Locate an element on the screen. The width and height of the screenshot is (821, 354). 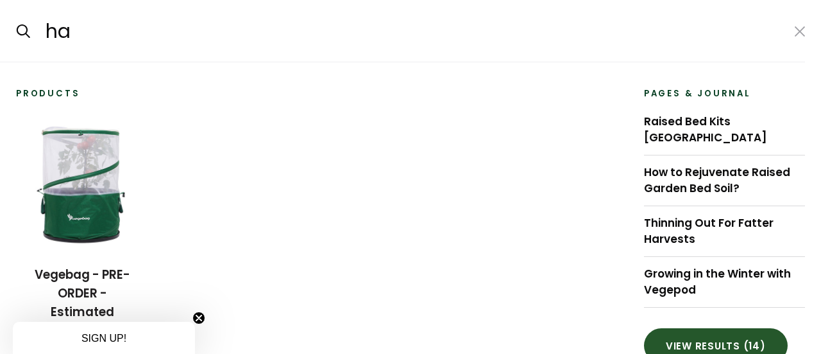
input: Search... is located at coordinates (413, 31).